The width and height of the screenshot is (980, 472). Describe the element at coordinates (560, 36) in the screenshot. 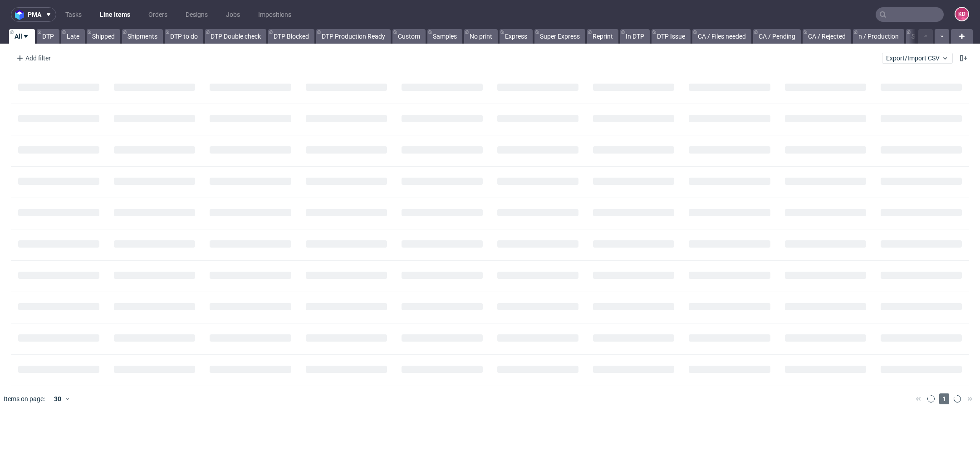

I see `a: Super Express` at that location.